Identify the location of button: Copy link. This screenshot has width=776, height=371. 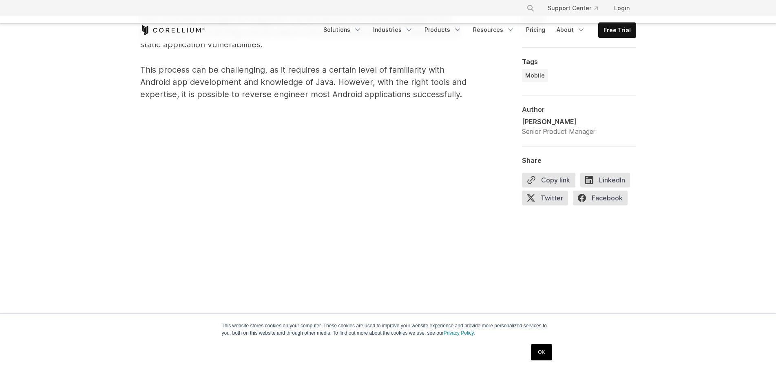
(549, 180).